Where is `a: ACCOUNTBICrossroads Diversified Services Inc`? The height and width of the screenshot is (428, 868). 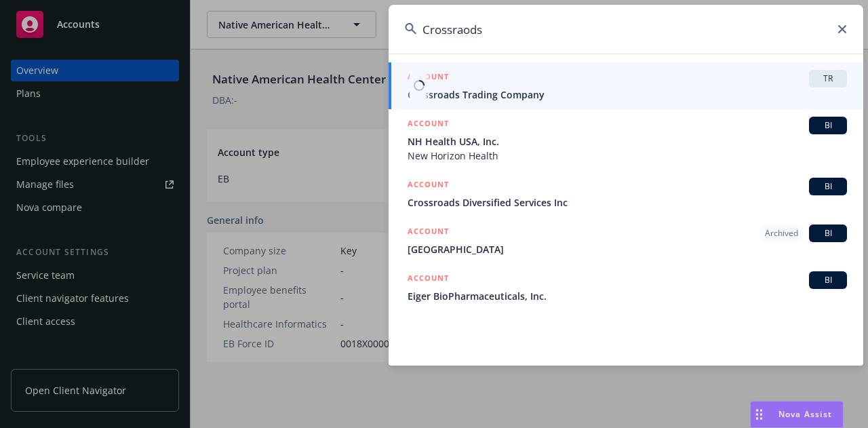
a: ACCOUNTBICrossroads Diversified Services Inc is located at coordinates (626, 193).